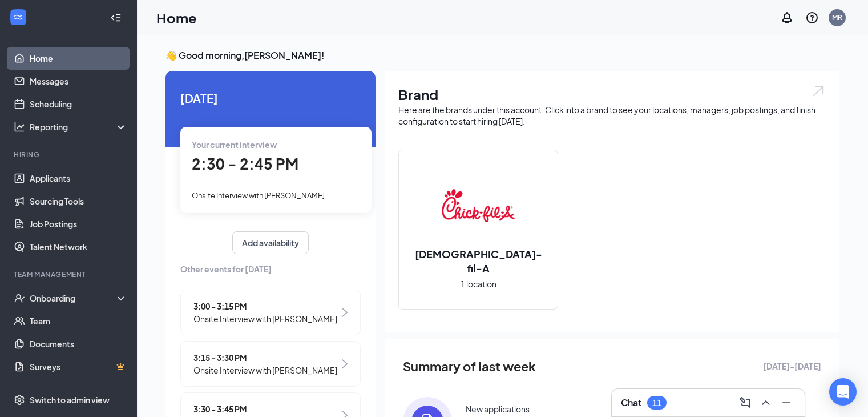 The image size is (868, 417). What do you see at coordinates (265, 306) in the screenshot?
I see `span: 3:00 - 3:15 PM` at bounding box center [265, 306].